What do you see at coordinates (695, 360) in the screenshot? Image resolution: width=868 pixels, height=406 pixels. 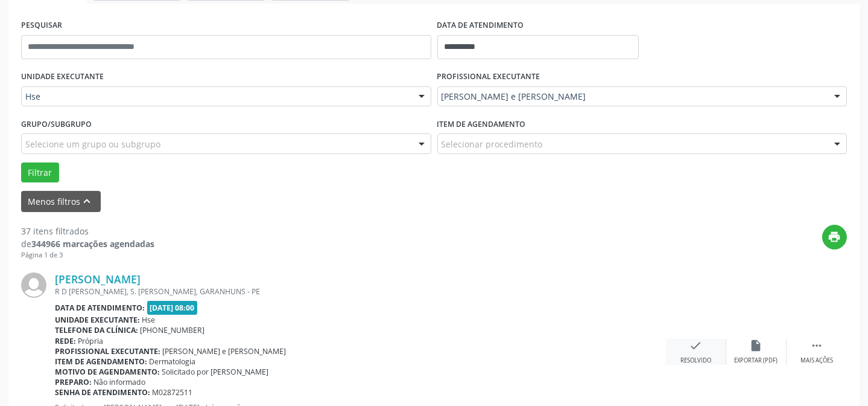 I see `div: Resolvido` at bounding box center [695, 360].